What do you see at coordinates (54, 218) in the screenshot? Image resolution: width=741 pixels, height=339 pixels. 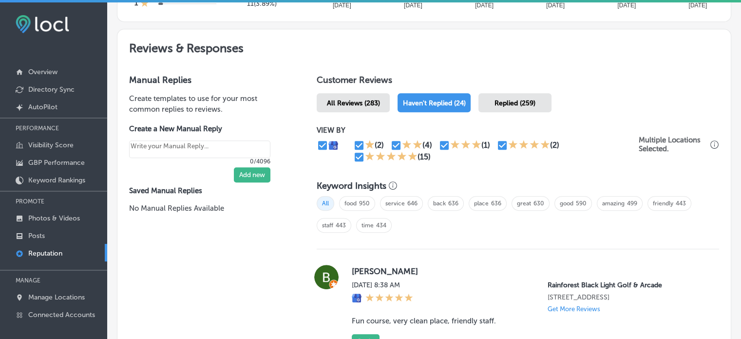 I see `p: Photos & Videos` at bounding box center [54, 218].